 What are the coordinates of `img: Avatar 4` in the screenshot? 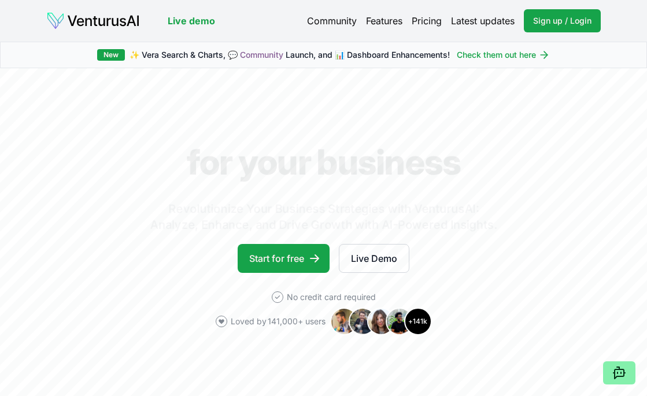 It's located at (399, 321).